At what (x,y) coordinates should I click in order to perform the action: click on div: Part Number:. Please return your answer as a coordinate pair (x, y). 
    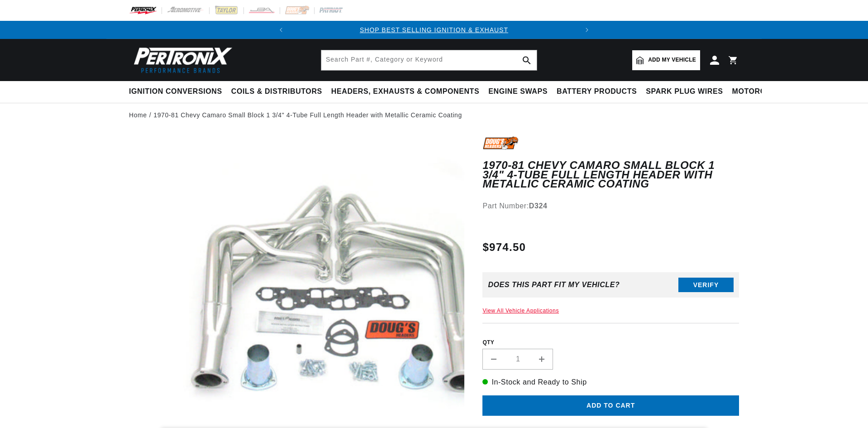
    Looking at the image, I should click on (610, 206).